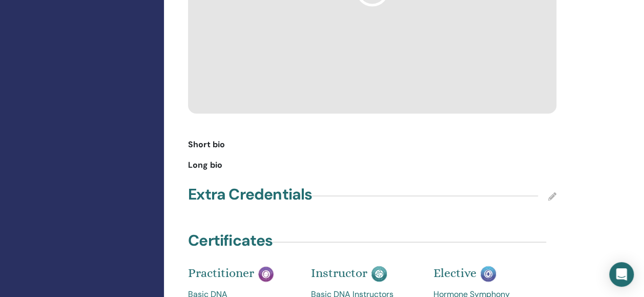  Describe the element at coordinates (621, 274) in the screenshot. I see `div: Open Intercom Messenger` at that location.